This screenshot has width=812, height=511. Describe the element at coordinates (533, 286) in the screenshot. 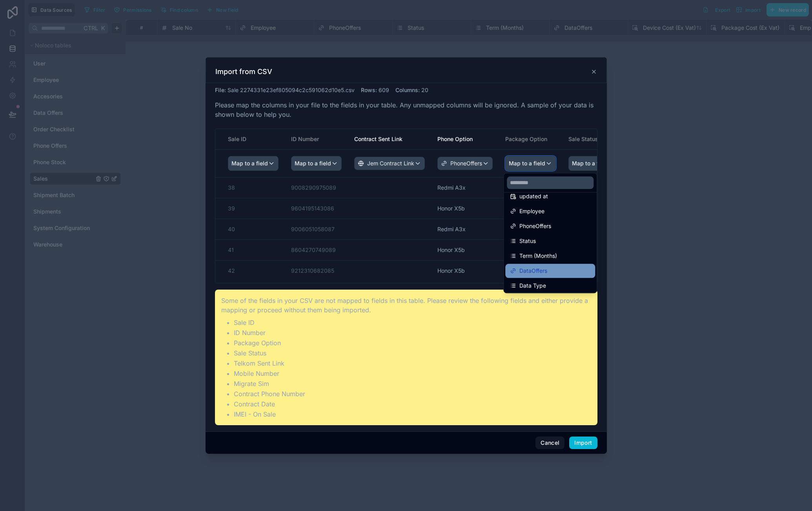

I see `span: Data Type` at that location.